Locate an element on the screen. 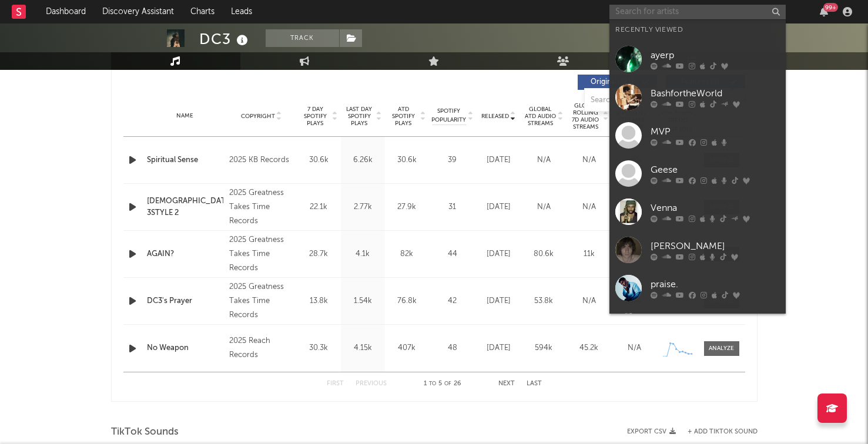  button: Previous is located at coordinates (371, 383).